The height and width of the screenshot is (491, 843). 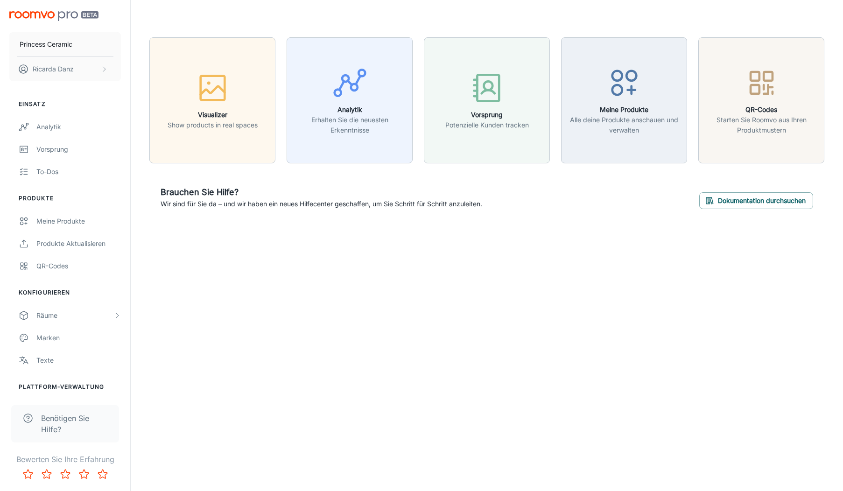 I want to click on button: VisualizerShow products in real spaces, so click(x=212, y=100).